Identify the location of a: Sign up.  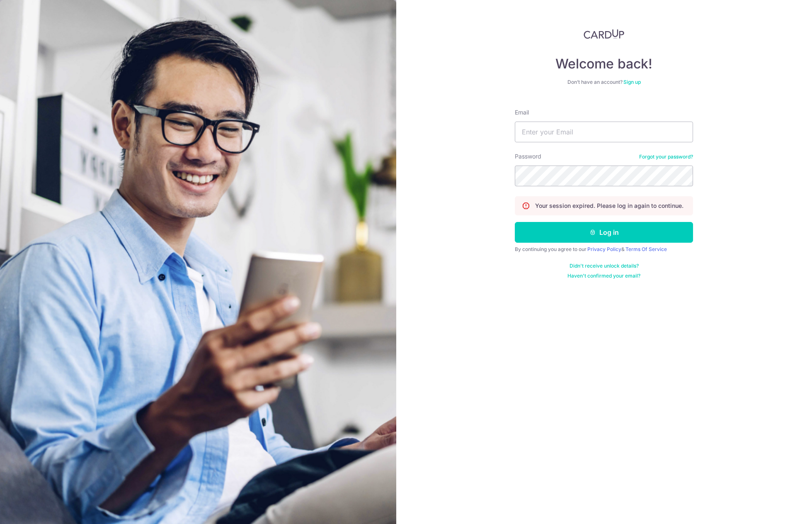
(633, 82).